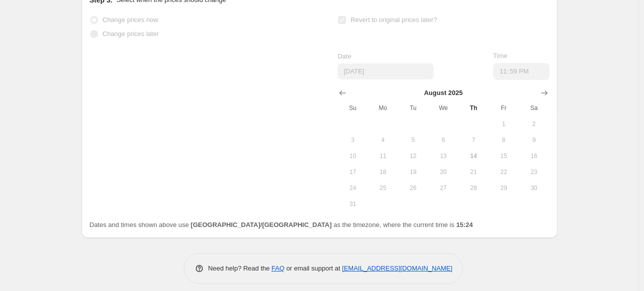  I want to click on button: Sunday August 31 2025, so click(352, 204).